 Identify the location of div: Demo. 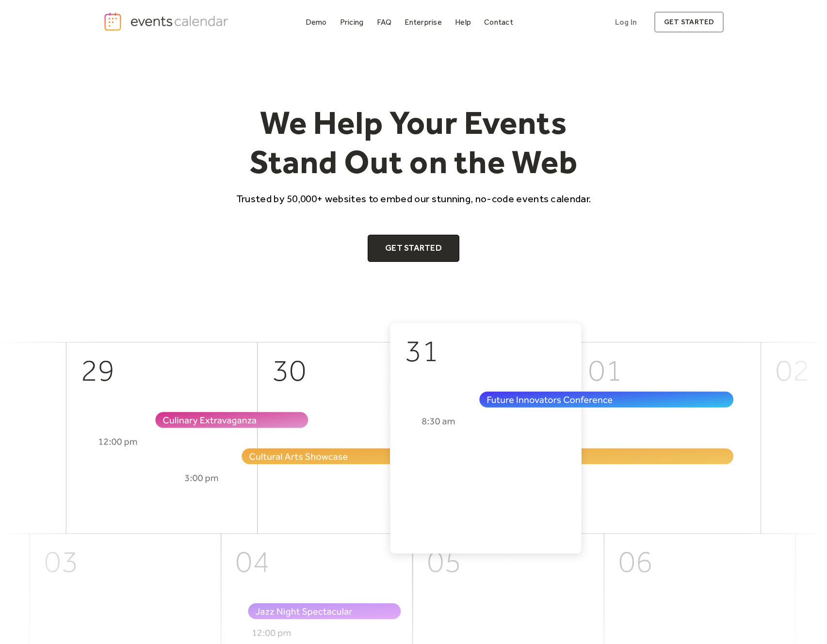
(316, 22).